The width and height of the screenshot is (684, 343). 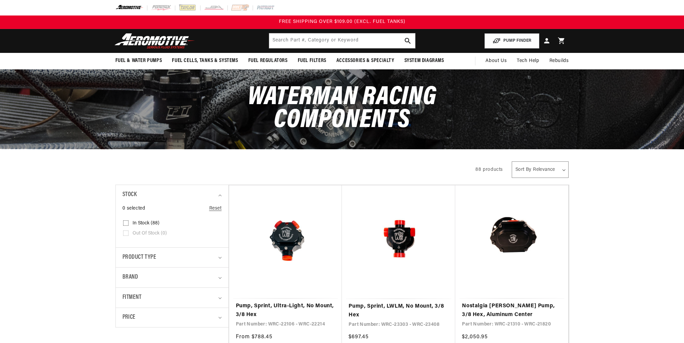 I want to click on summary: Fitment (0 selected), so click(x=172, y=297).